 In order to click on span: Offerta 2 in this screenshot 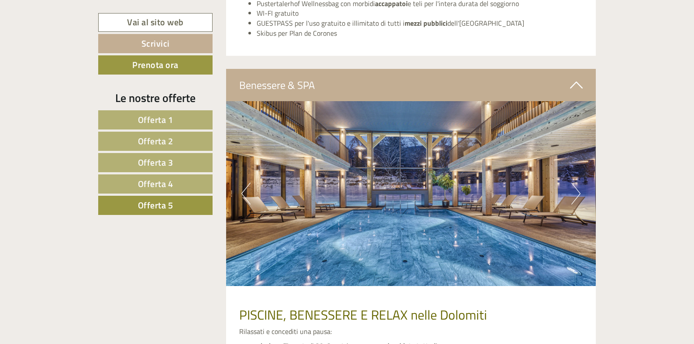, I will do `click(155, 141)`.